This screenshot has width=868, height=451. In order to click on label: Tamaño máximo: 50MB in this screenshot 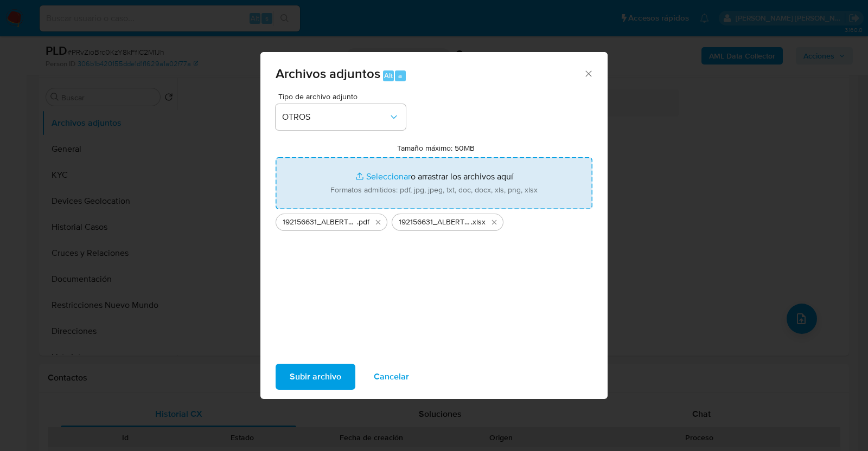, I will do `click(436, 148)`.